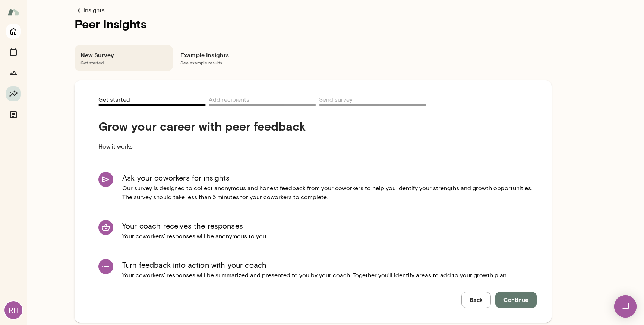 The image size is (644, 325). I want to click on div: New SurveyGet started, so click(124, 58).